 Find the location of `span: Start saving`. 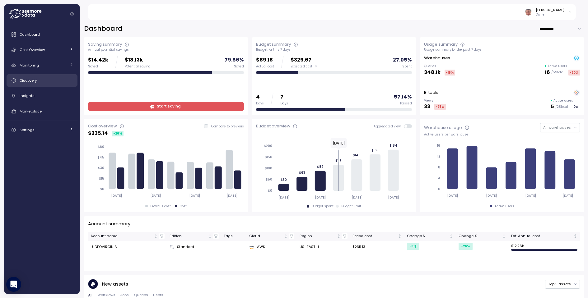

span: Start saving is located at coordinates (169, 106).